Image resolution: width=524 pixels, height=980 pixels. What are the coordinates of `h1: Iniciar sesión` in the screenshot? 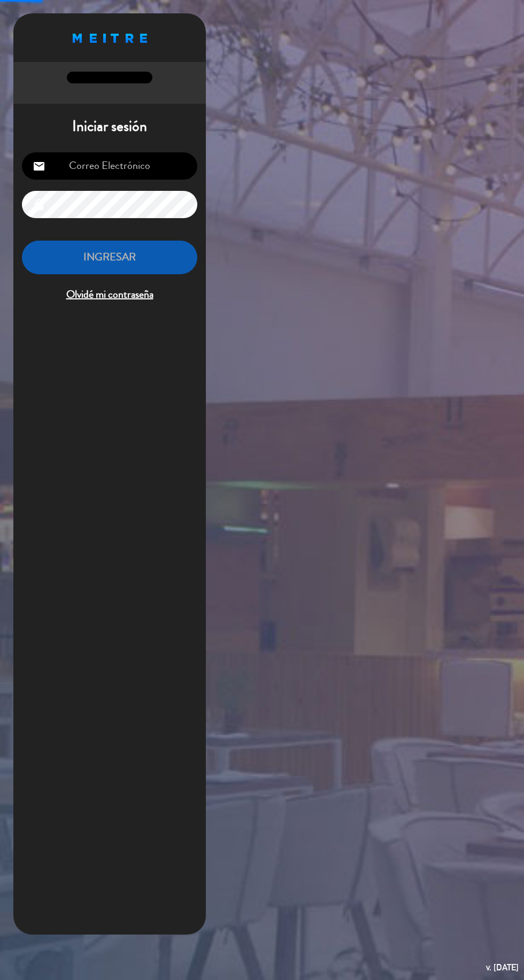 It's located at (110, 127).